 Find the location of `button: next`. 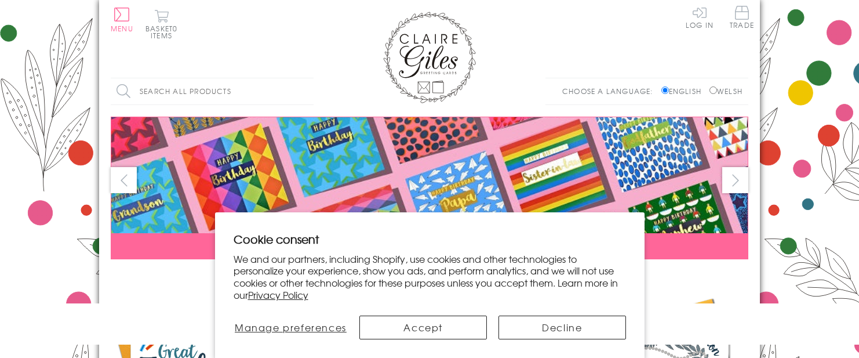

button: next is located at coordinates (735, 180).